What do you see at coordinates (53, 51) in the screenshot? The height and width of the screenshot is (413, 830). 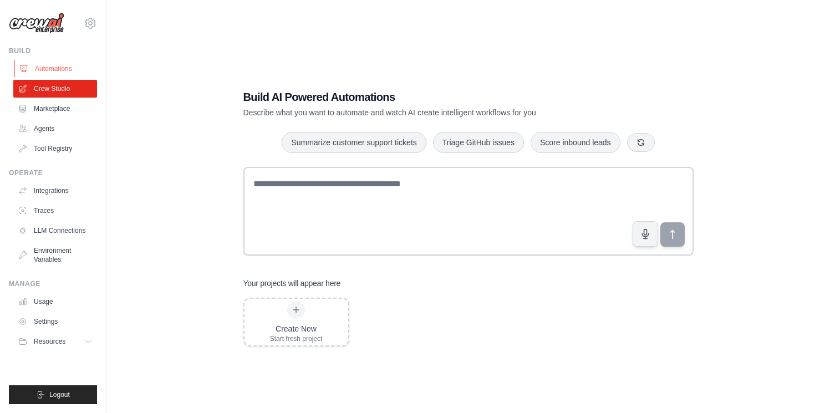 I see `div: Build` at bounding box center [53, 51].